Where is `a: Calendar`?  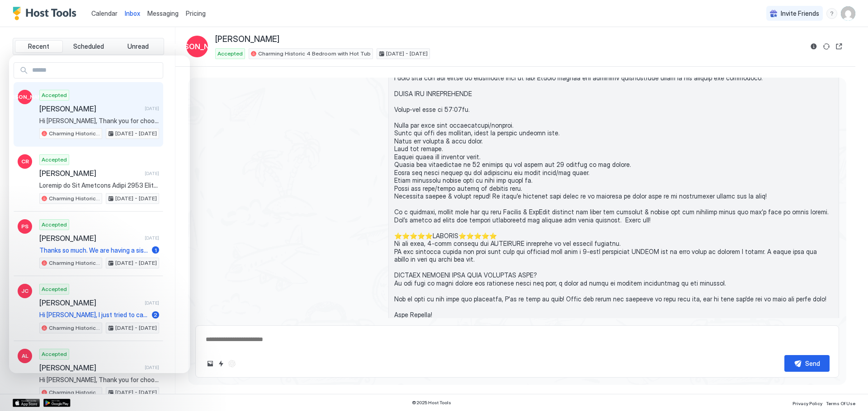
a: Calendar is located at coordinates (104, 13).